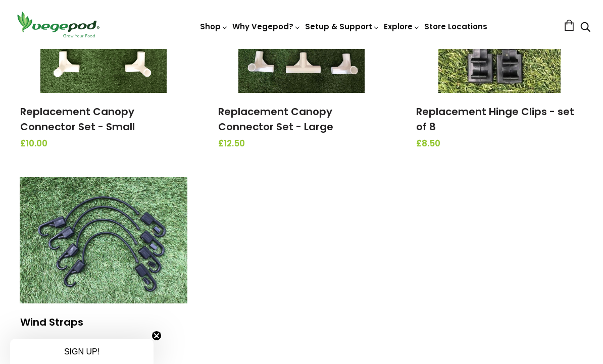  I want to click on span: £8.50, so click(500, 144).